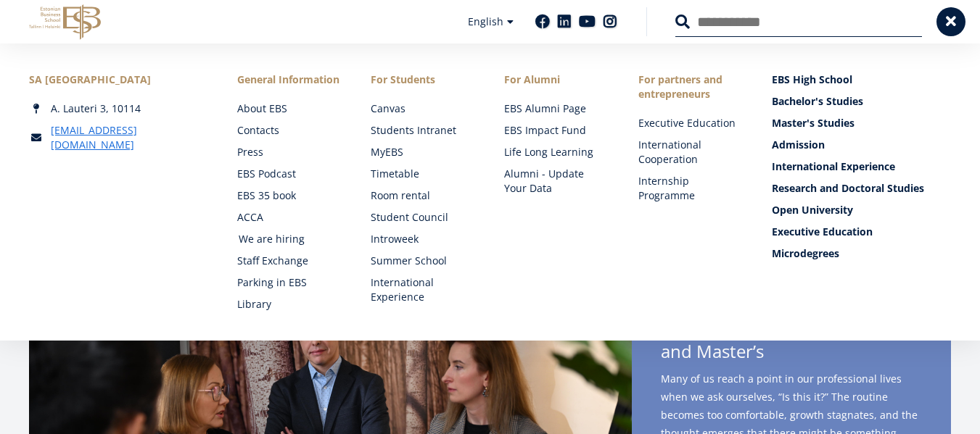 The image size is (980, 434). What do you see at coordinates (289, 304) in the screenshot?
I see `a: Library` at bounding box center [289, 304].